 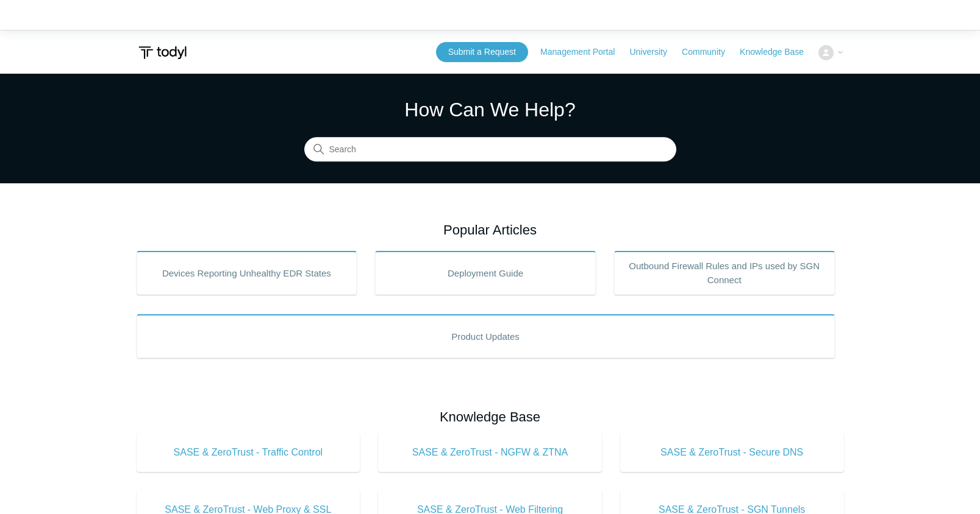 What do you see at coordinates (249, 453) in the screenshot?
I see `span: SASE & ZeroTrust - Traffic Control` at bounding box center [249, 453].